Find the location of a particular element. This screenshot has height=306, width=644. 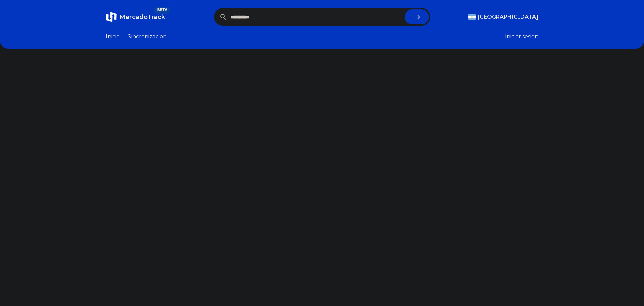

img: Argentina is located at coordinates (472, 17).